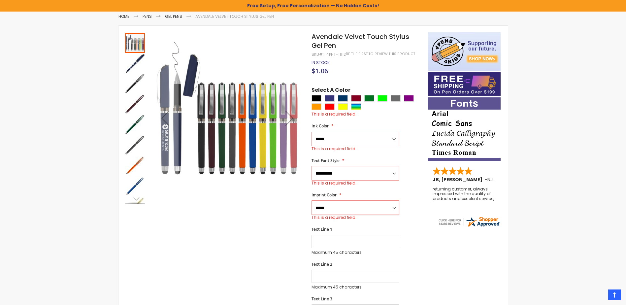  What do you see at coordinates (124, 16) in the screenshot?
I see `a: Home` at bounding box center [124, 16].